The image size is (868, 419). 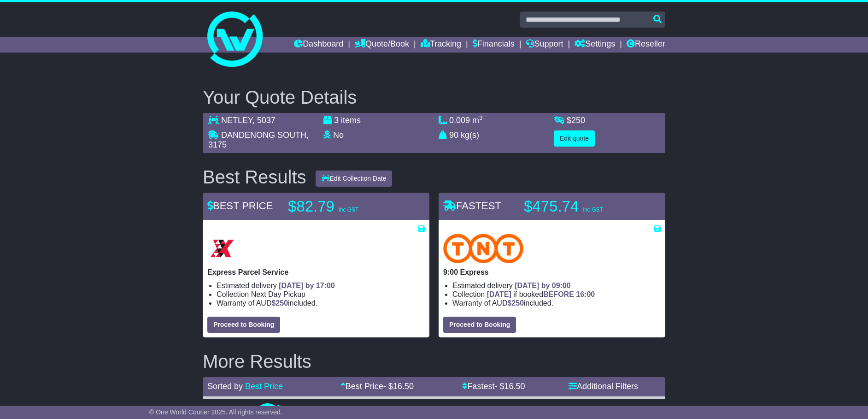 I want to click on a: Dashboard, so click(x=318, y=44).